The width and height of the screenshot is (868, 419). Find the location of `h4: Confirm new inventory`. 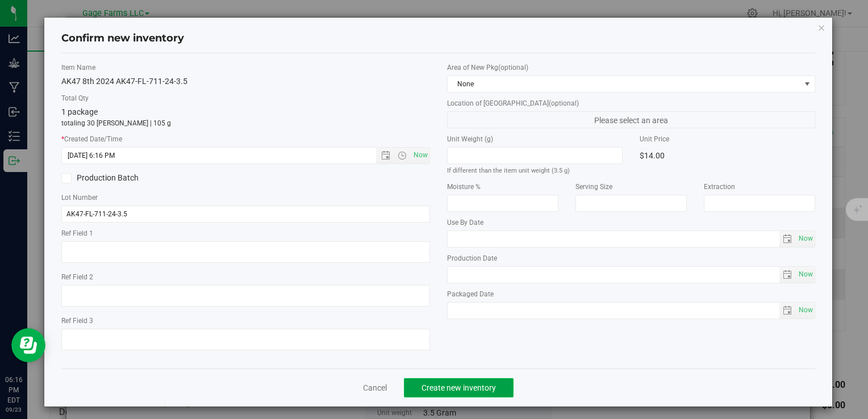

h4: Confirm new inventory is located at coordinates (122, 39).